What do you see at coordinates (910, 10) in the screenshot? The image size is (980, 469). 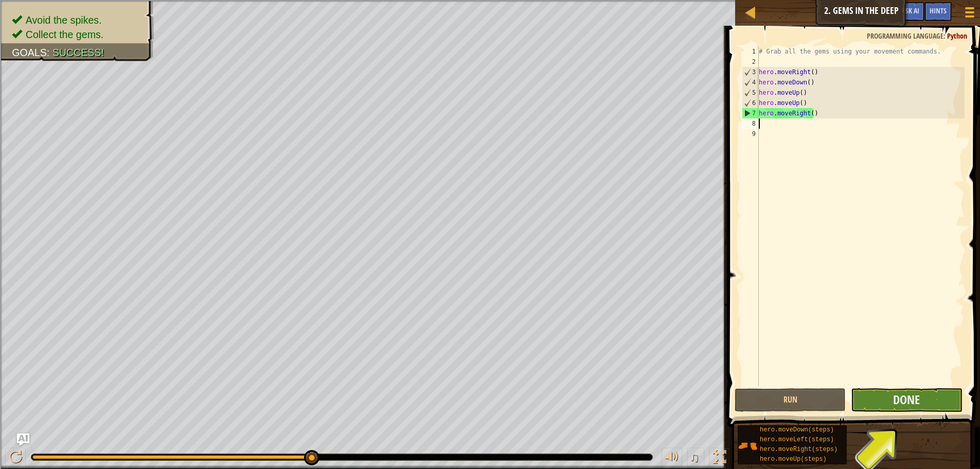 I see `span: Ask AI` at bounding box center [910, 10].